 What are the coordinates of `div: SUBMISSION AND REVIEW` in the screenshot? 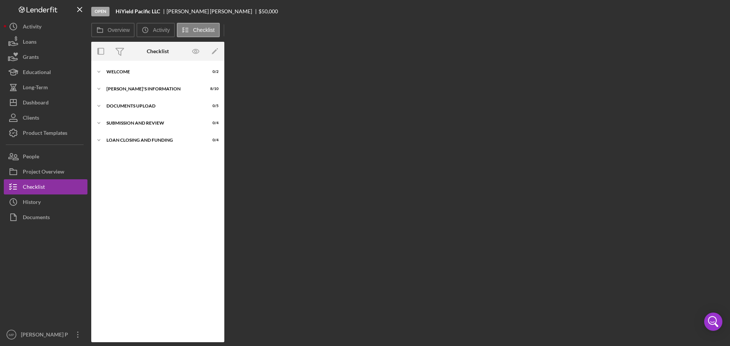 It's located at (153, 123).